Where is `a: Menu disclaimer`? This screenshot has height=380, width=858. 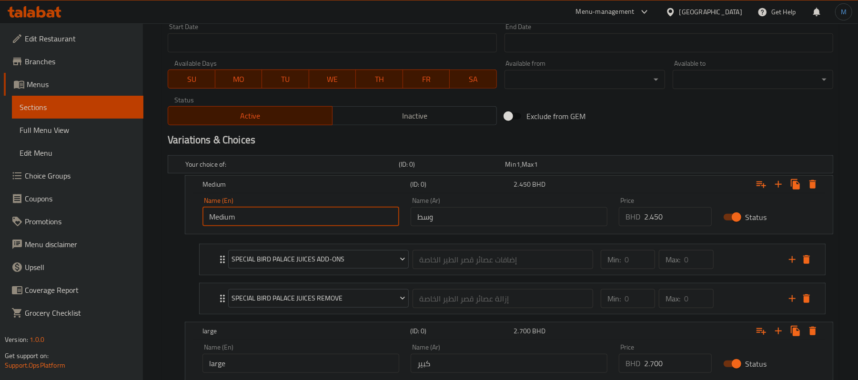
a: Menu disclaimer is located at coordinates (73, 244).